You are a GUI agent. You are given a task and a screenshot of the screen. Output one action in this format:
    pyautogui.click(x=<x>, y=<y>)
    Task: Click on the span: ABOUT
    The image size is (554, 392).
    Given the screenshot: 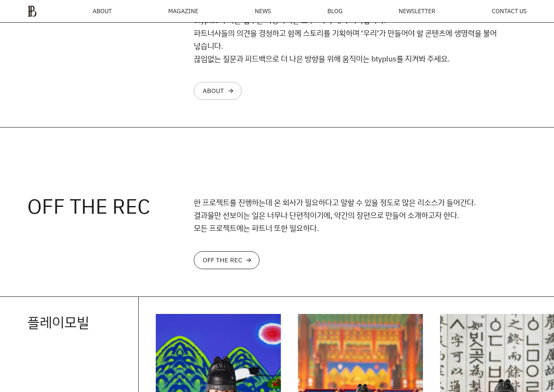 What is the action you would take?
    pyautogui.click(x=102, y=11)
    